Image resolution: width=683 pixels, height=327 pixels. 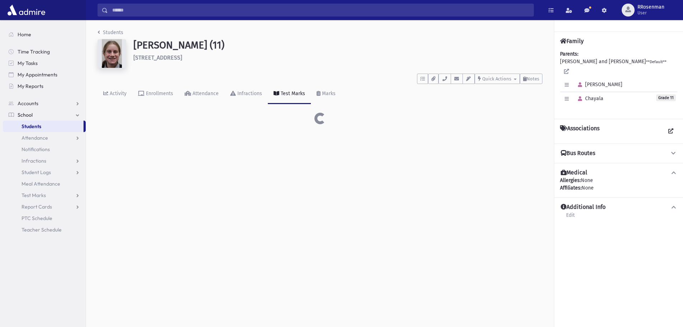 What do you see at coordinates (44, 103) in the screenshot?
I see `a: Accounts` at bounding box center [44, 103].